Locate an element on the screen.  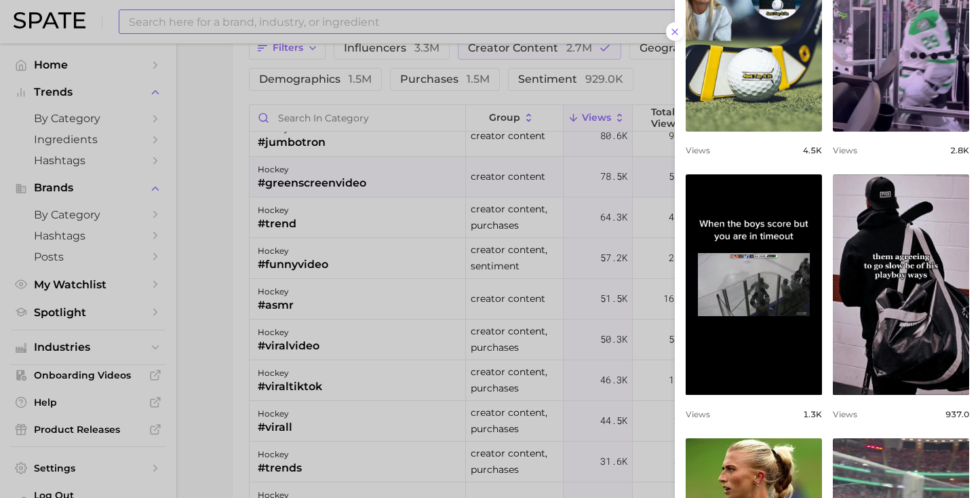
span: 937.0 is located at coordinates (956, 413).